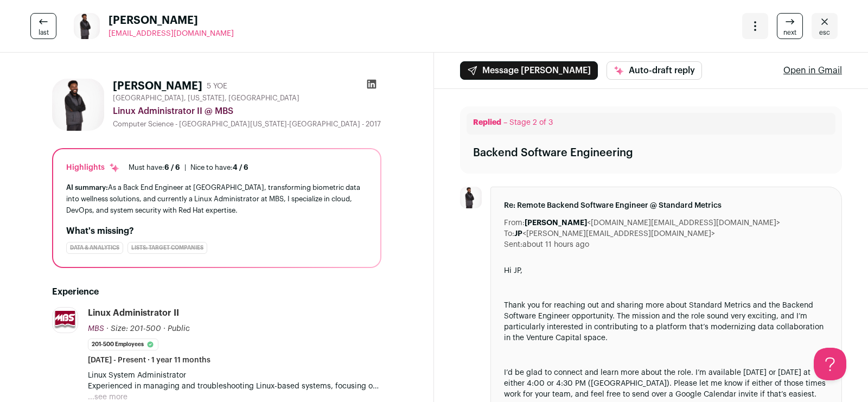  What do you see at coordinates (96, 329) in the screenshot?
I see `span: MBS` at bounding box center [96, 329].